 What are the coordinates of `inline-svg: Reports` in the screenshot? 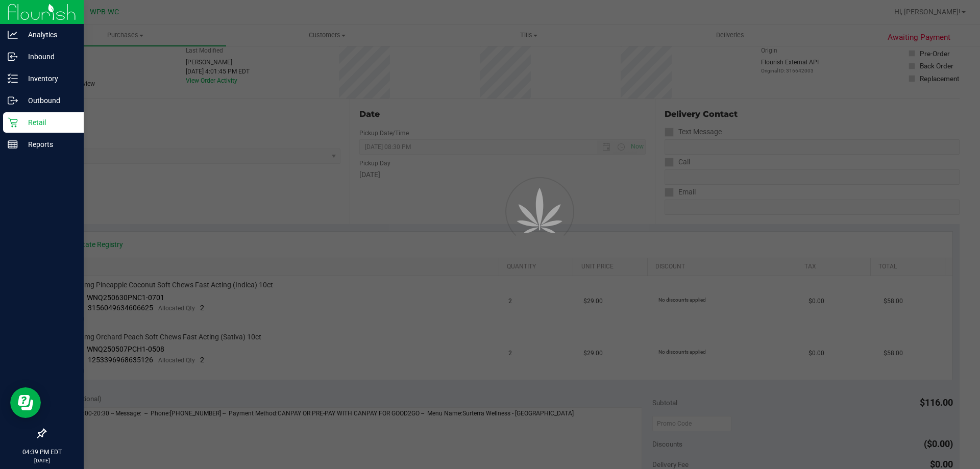 It's located at (13, 145).